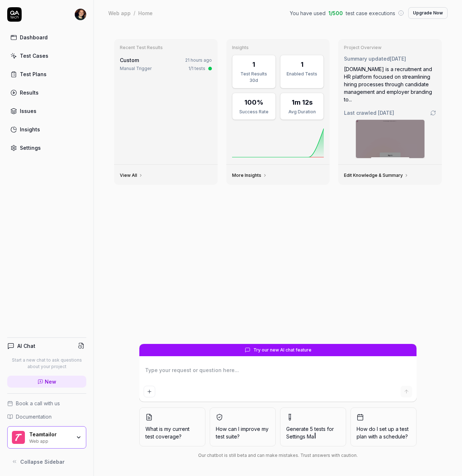 The width and height of the screenshot is (462, 476). I want to click on div: Issues, so click(28, 111).